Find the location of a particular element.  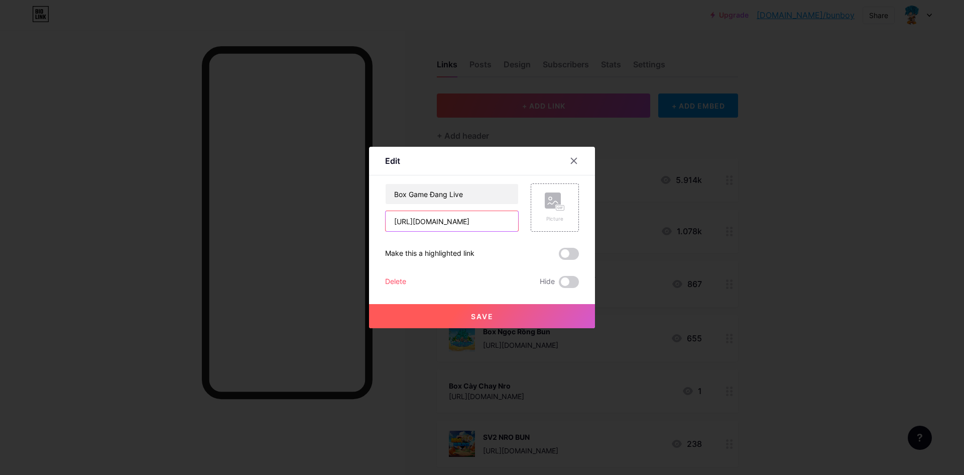

div: Make this a highlighted link is located at coordinates (430, 254).